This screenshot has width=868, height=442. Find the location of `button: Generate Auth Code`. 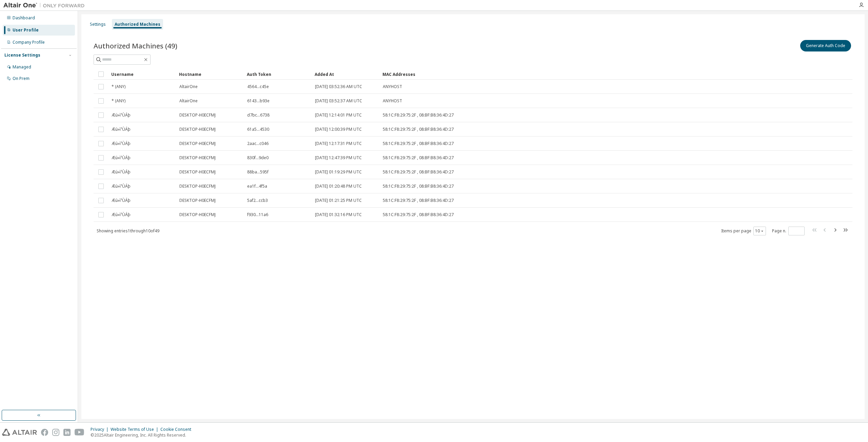

button: Generate Auth Code is located at coordinates (826, 46).